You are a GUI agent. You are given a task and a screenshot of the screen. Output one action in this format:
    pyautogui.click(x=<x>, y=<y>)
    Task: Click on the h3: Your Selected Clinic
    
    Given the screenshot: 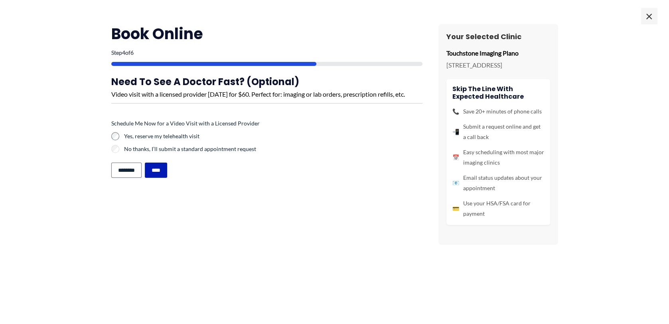 What is the action you would take?
    pyautogui.click(x=499, y=36)
    